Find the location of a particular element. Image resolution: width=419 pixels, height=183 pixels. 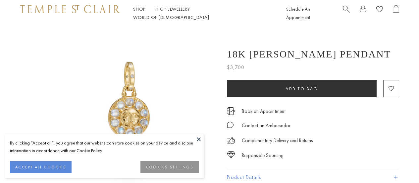

img: icon_delivery.svg is located at coordinates (231, 140).